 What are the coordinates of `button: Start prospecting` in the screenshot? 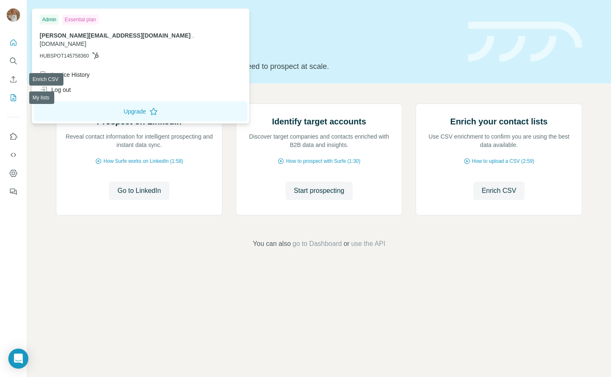 It's located at (319, 191).